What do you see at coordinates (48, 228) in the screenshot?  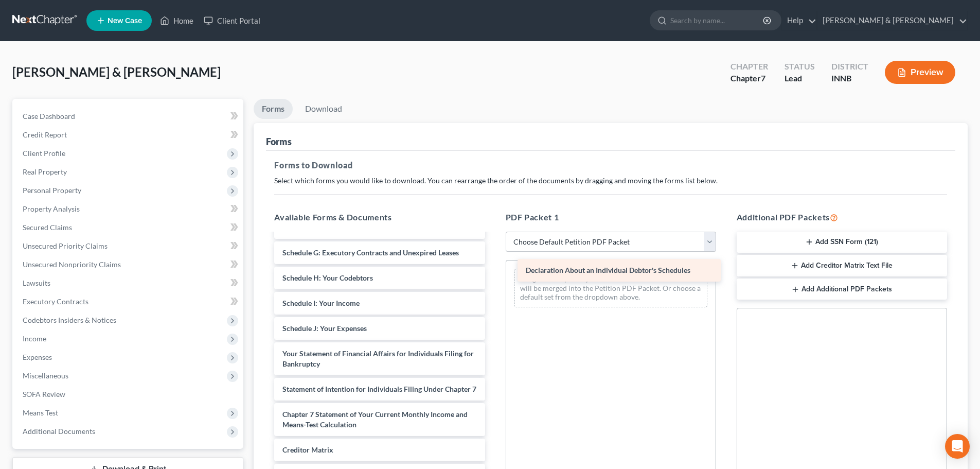 I see `span: Secured Claims` at bounding box center [48, 228].